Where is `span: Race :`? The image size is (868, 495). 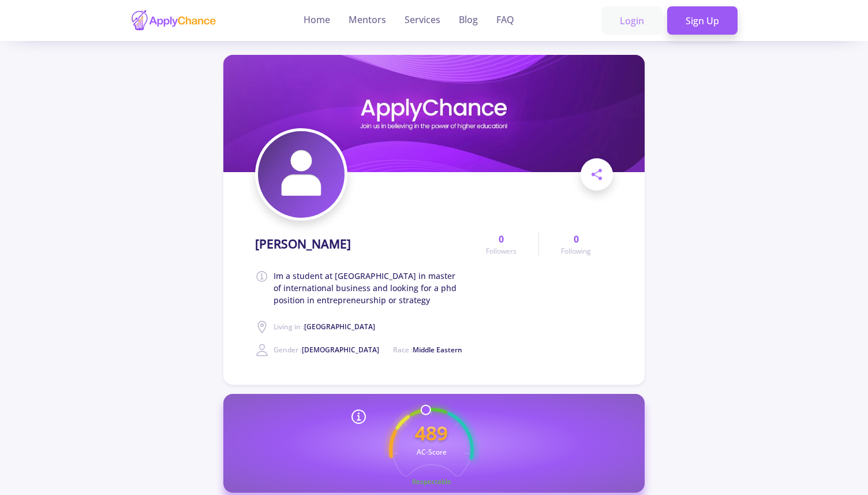 span: Race : is located at coordinates (428, 349).